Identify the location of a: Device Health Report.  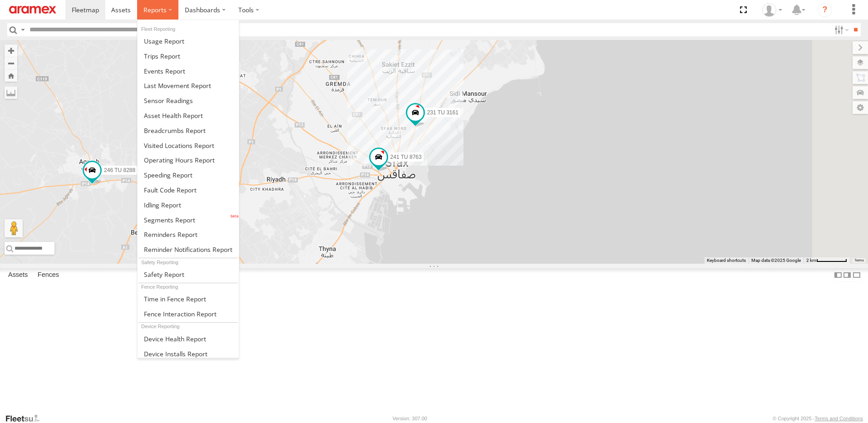
(188, 339).